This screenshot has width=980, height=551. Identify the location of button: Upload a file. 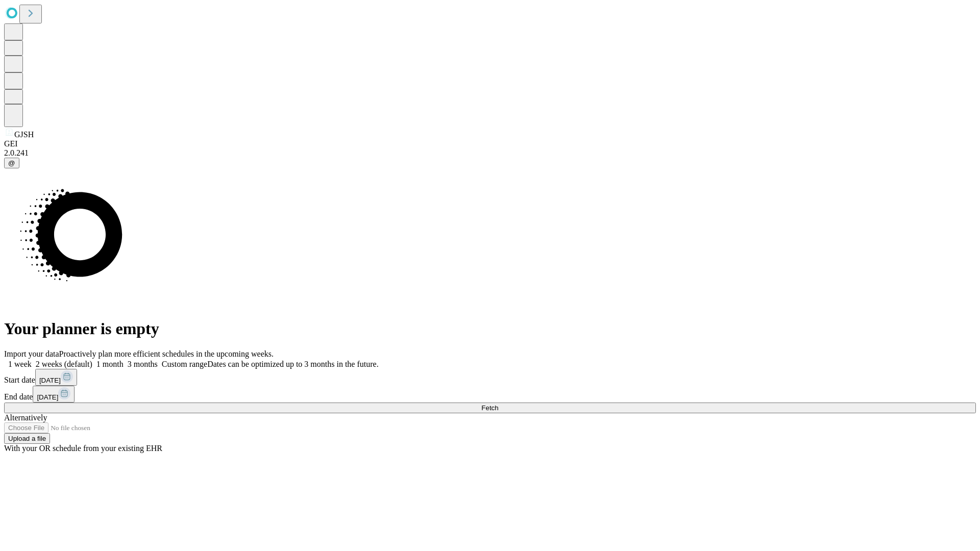
(28, 439).